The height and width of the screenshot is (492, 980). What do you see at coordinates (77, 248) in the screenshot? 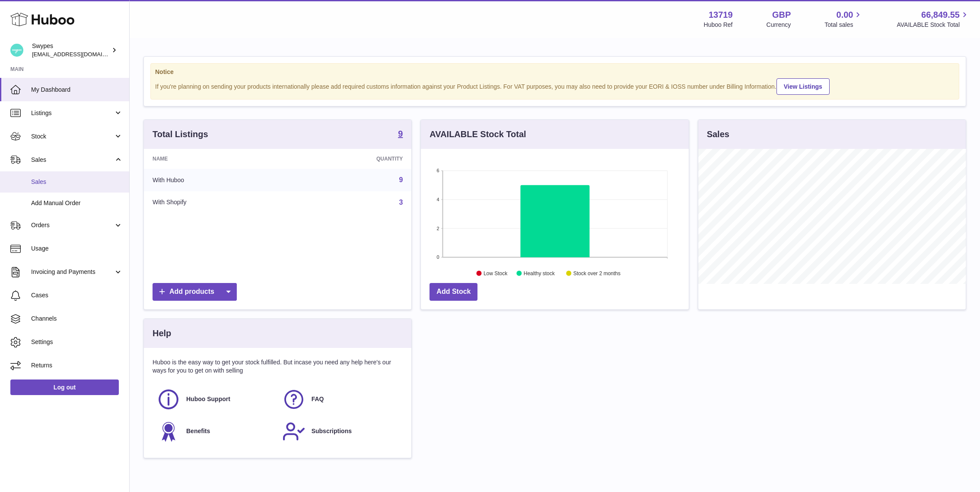
I see `span: Usage` at bounding box center [77, 248].